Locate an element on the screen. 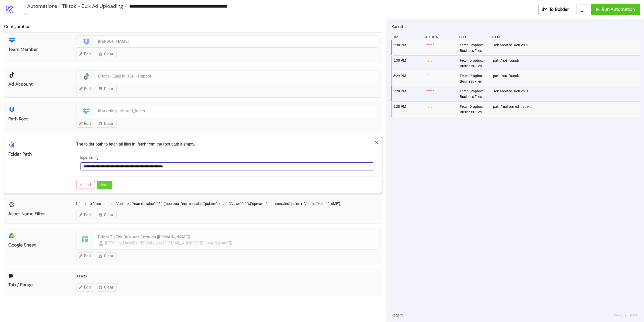  span: close is located at coordinates (377, 143).